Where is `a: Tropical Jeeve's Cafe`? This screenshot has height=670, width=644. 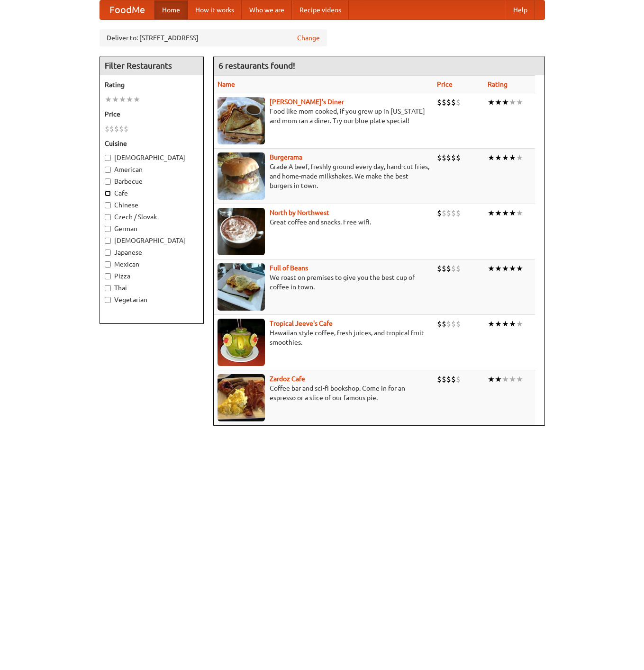 a: Tropical Jeeve's Cafe is located at coordinates (301, 323).